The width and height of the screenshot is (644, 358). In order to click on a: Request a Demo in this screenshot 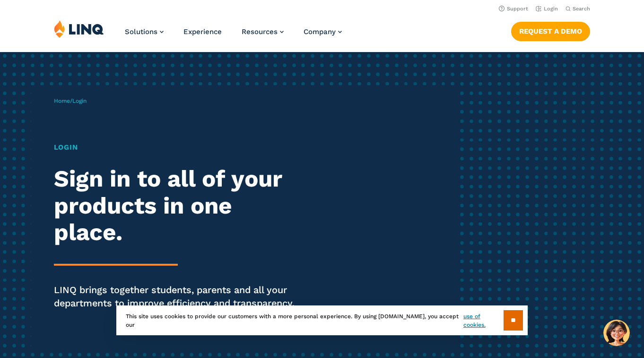, I will do `click(550, 31)`.